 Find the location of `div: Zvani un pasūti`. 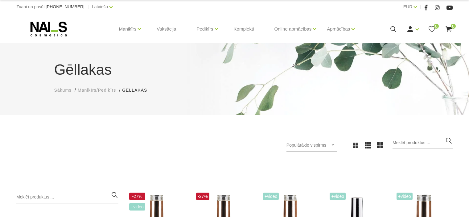

div: Zvani un pasūti is located at coordinates (50, 7).